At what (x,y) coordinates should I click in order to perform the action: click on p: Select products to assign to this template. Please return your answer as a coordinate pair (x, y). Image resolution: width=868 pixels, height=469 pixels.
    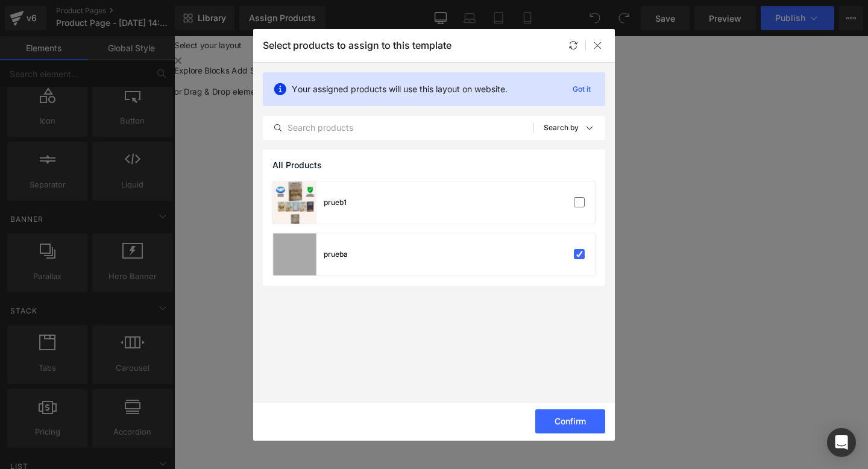
    Looking at the image, I should click on (357, 45).